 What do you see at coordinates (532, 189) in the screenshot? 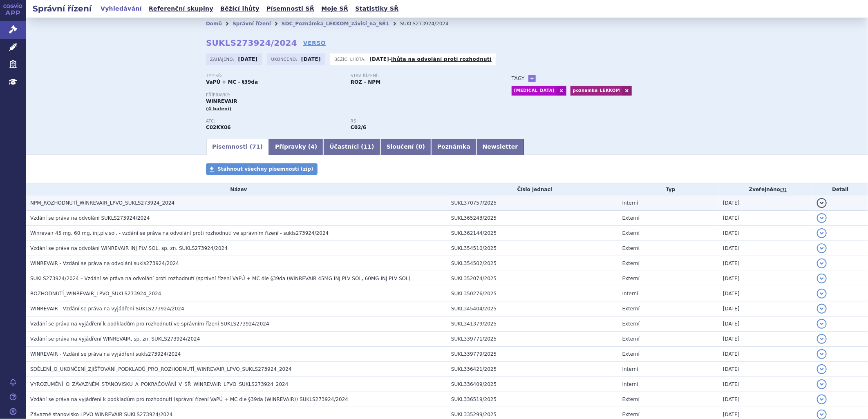
I see `th: Číslo jednací` at bounding box center [532, 189].